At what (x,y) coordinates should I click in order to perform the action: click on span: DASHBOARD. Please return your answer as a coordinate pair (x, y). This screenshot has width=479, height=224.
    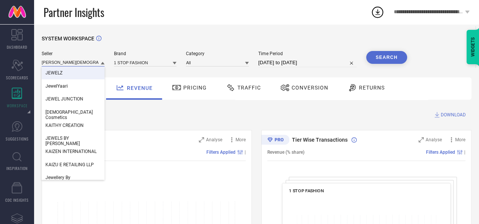
    Looking at the image, I should click on (17, 47).